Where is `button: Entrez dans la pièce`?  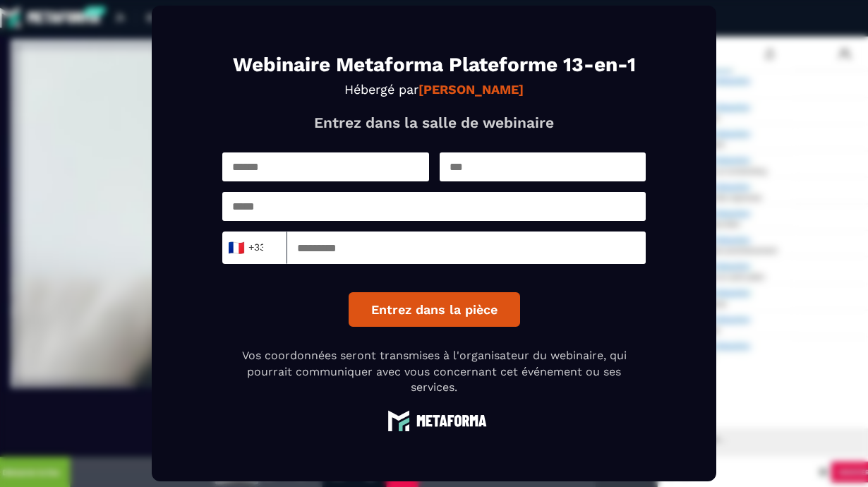 button: Entrez dans la pièce is located at coordinates (434, 309).